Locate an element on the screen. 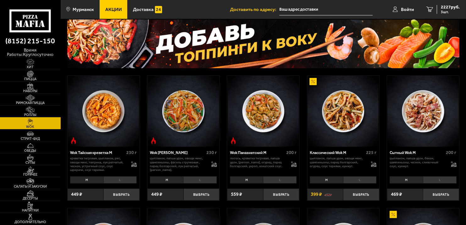 The image size is (466, 225). p: цыпленок, лапша удон, овощи микс, шампиньоны, фасоль стручковая , перец болгарский, лук репчатый,... is located at coordinates (178, 164).